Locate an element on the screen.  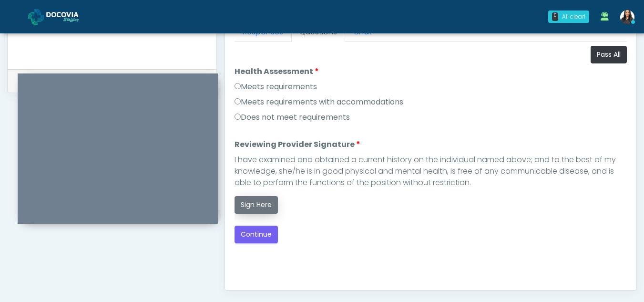
input: Meets requirements is located at coordinates (238, 86).